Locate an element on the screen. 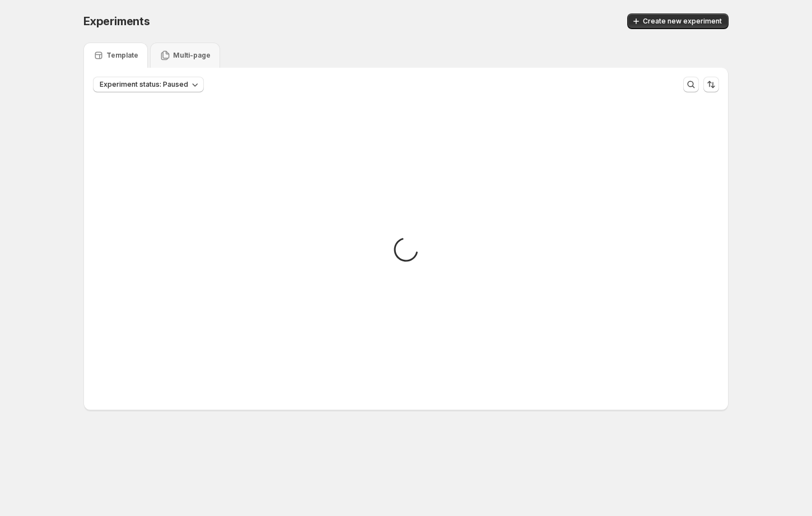  span: Experiments is located at coordinates (117, 21).